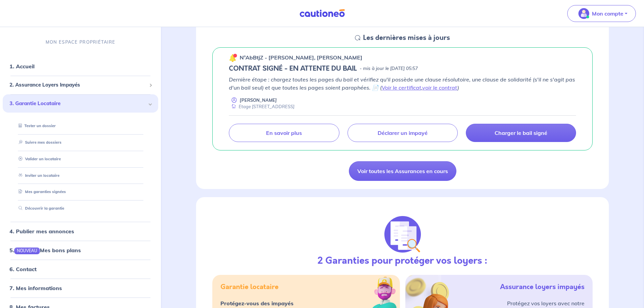 This screenshot has width=644, height=308. I want to click on div: Découvrir la garantie, so click(81, 208).